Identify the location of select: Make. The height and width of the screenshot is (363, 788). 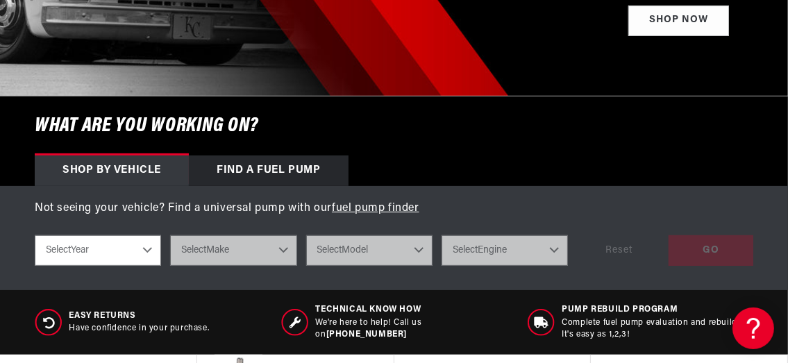
(233, 251).